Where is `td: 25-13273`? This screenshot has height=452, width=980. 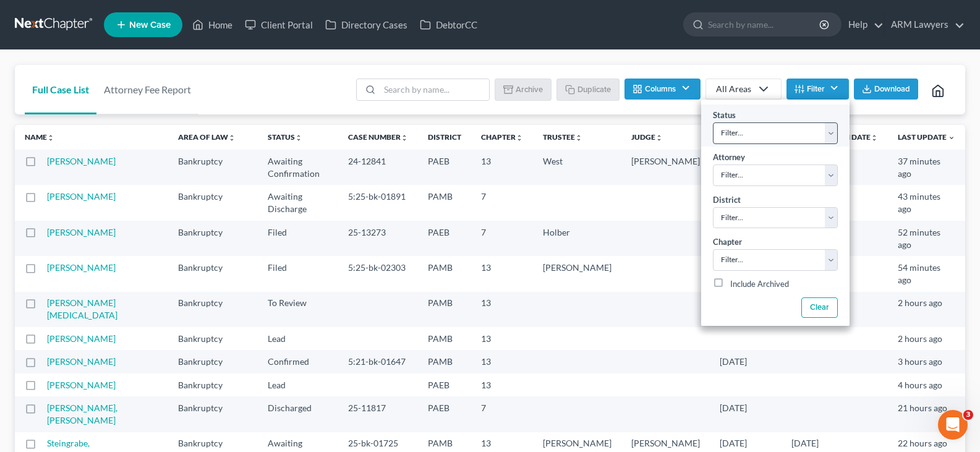 td: 25-13273 is located at coordinates (378, 238).